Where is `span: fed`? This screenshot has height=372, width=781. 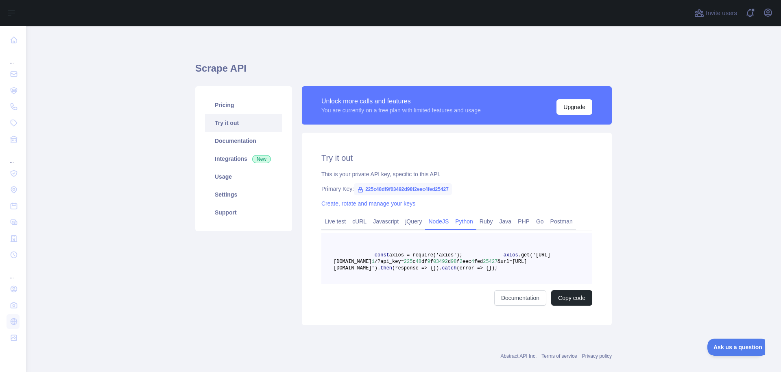
span: fed is located at coordinates (479, 262).